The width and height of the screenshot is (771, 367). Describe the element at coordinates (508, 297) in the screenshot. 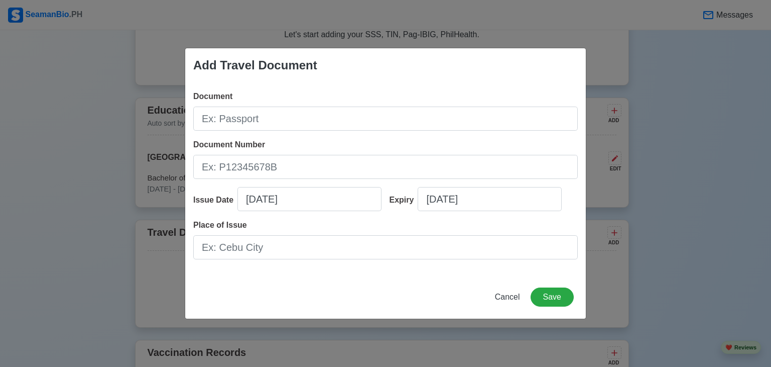

I see `button: Cancel` at that location.